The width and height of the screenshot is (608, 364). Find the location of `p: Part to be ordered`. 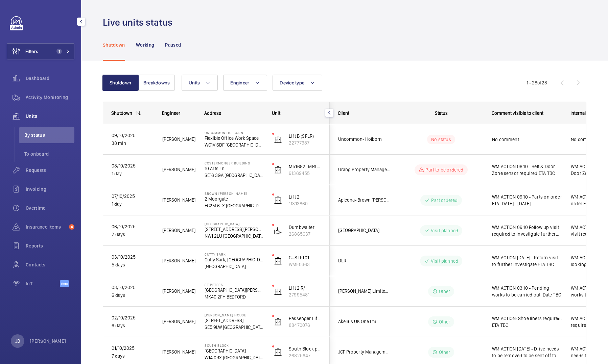

p: Part to be ordered is located at coordinates (445, 170).